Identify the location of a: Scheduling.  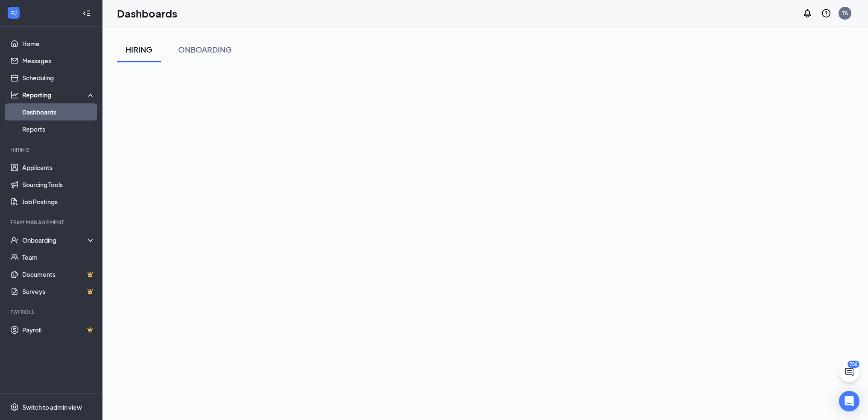
(59, 78).